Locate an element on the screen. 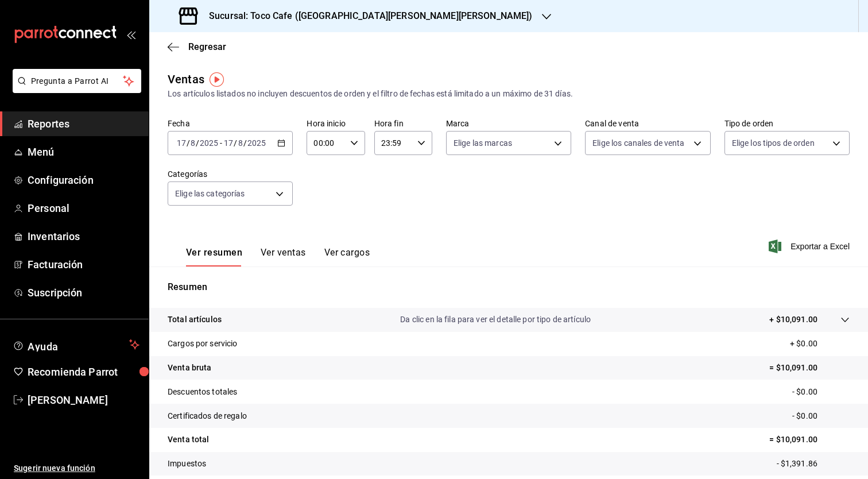 Image resolution: width=868 pixels, height=479 pixels. button: Pregunta a Parrot AI is located at coordinates (77, 81).